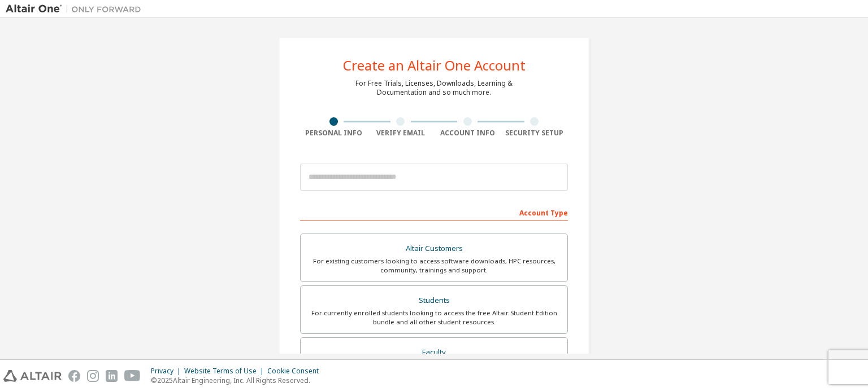 Image resolution: width=868 pixels, height=392 pixels. I want to click on img: youtube.svg, so click(132, 376).